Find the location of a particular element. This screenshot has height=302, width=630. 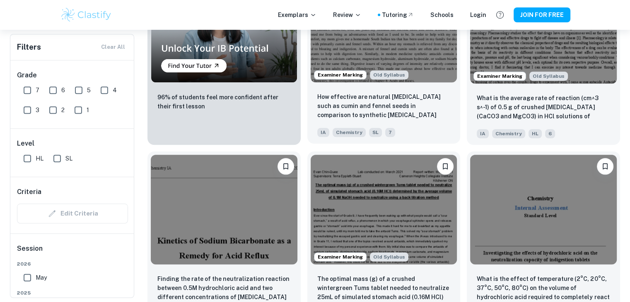

span: 1 is located at coordinates (88, 110).